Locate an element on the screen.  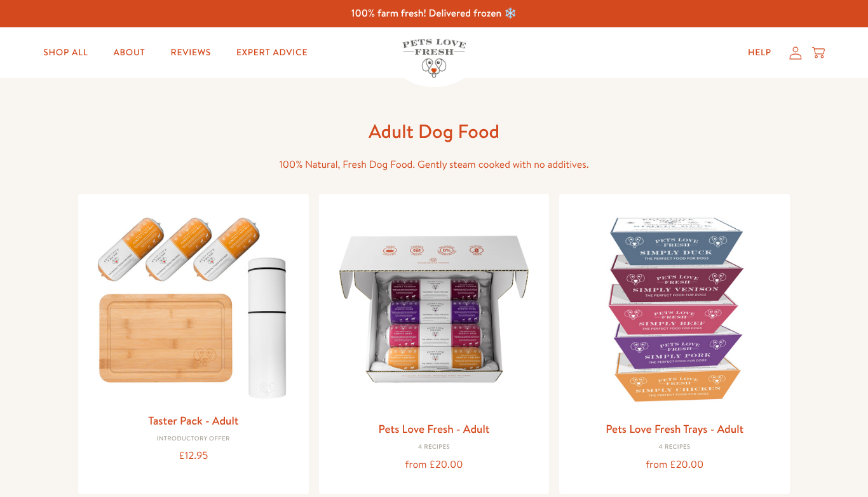
img: Pets Love Fresh is located at coordinates (434, 58).